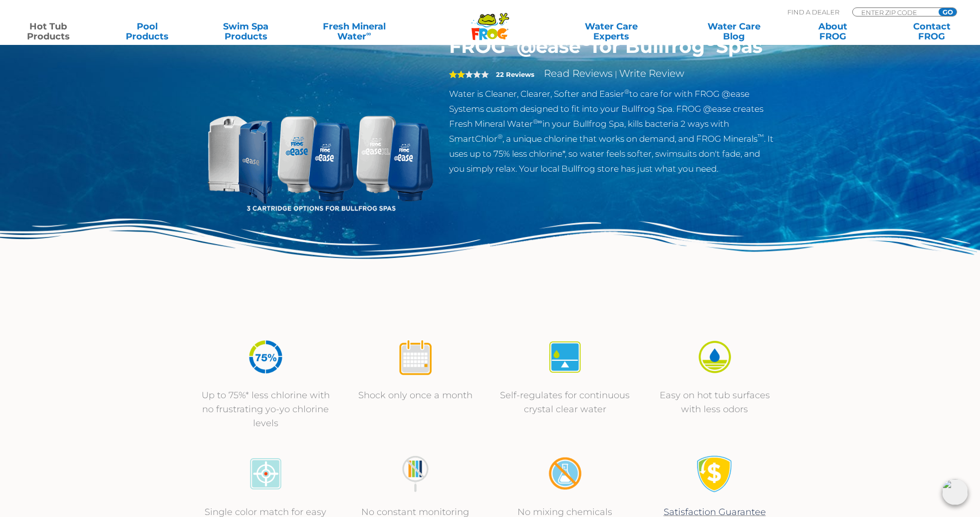 Image resolution: width=980 pixels, height=517 pixels. I want to click on img: icon-atease-shock-once, so click(415, 357).